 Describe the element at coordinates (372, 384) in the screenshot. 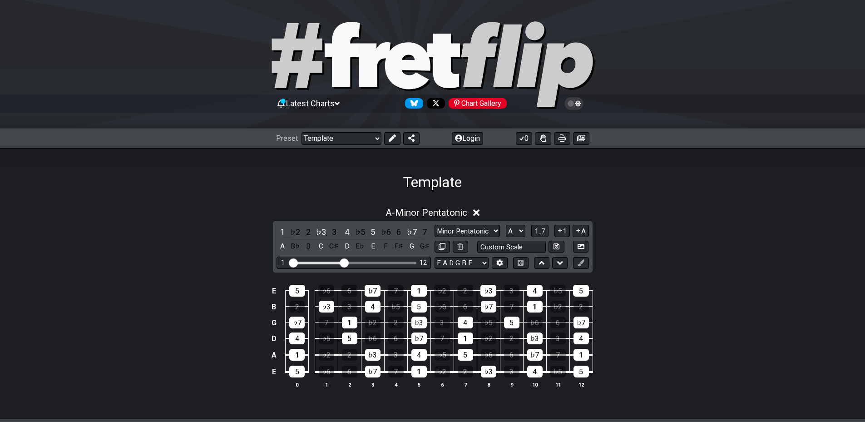

I see `th: 3` at that location.